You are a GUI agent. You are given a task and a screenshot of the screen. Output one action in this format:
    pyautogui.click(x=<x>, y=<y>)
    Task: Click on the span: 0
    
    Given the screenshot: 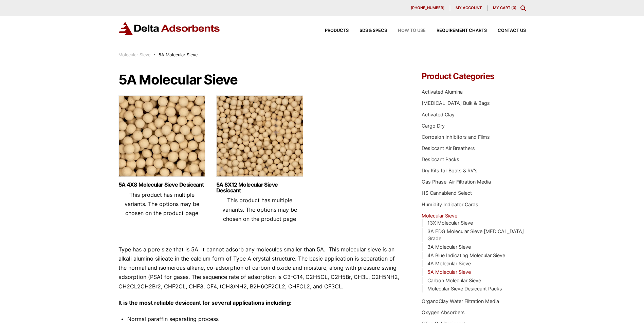 What is the action you would take?
    pyautogui.click(x=514, y=8)
    